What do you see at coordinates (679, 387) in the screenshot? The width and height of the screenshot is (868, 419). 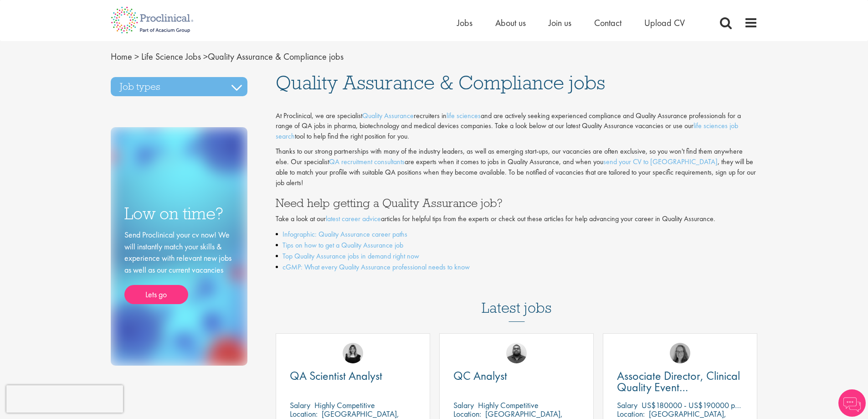 I see `span: Associate Director, Clinical Quality Event Management (GCP)` at bounding box center [679, 387].